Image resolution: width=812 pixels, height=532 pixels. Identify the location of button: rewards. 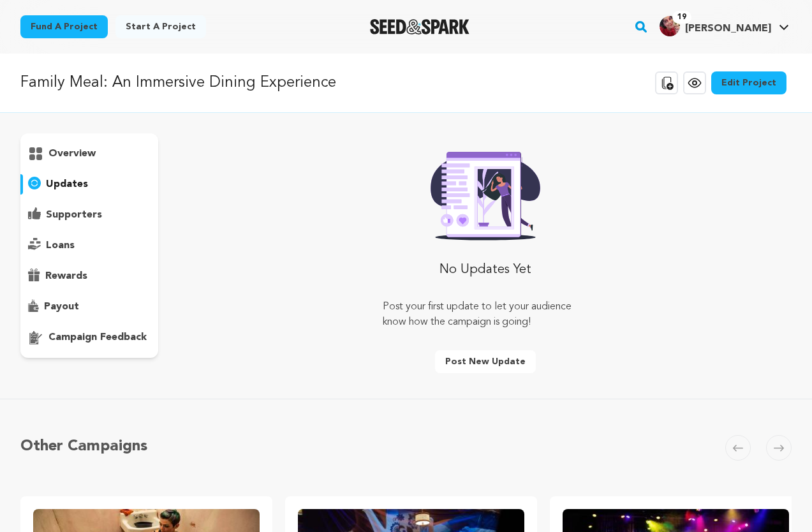
(89, 276).